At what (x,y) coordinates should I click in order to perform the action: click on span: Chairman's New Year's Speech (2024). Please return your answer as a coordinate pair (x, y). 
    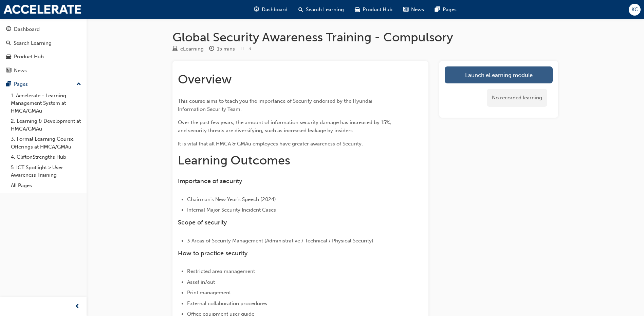
    Looking at the image, I should click on (232, 200).